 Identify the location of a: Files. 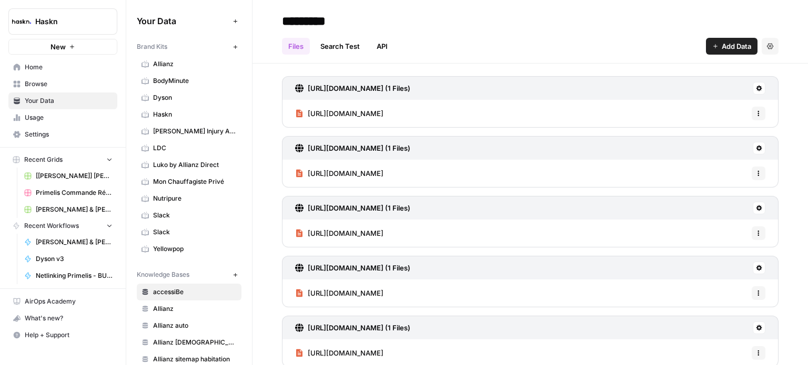
(295, 46).